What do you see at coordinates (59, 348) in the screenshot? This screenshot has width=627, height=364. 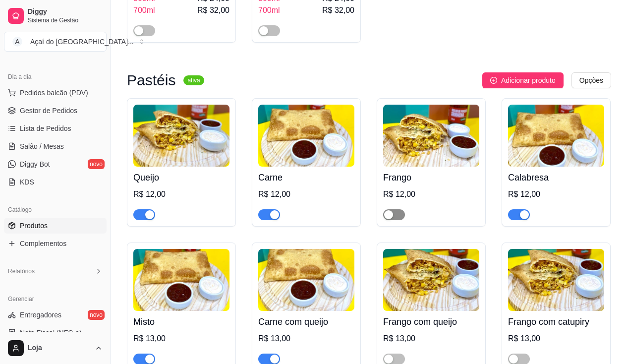 I see `span: Loja` at bounding box center [59, 348].